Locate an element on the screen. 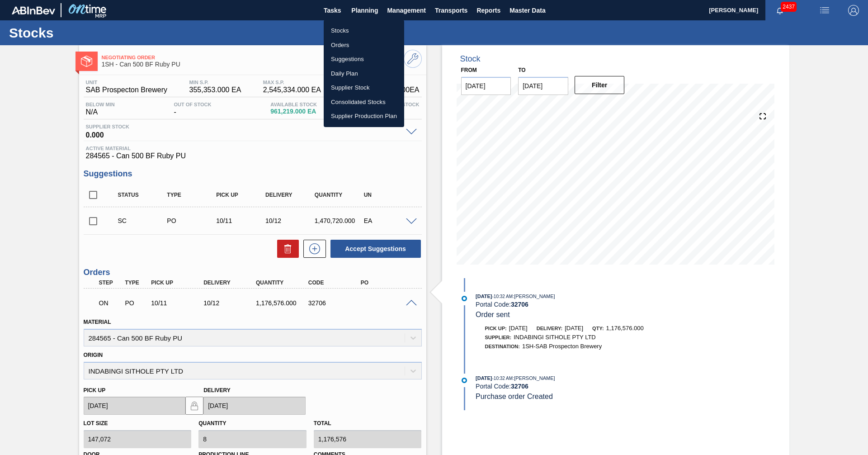 The width and height of the screenshot is (868, 455). a: Supplier Stock is located at coordinates (364, 88).